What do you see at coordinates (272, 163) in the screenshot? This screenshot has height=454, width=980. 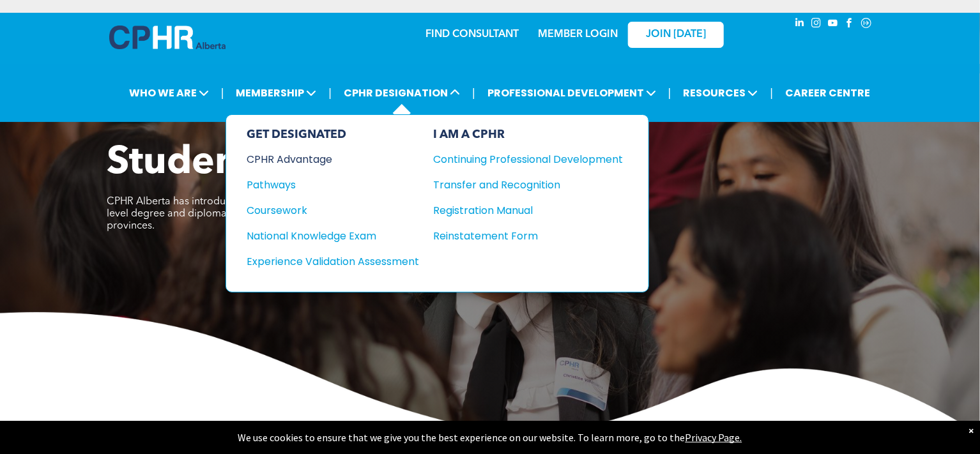 I see `span: Student Programs` at bounding box center [272, 163].